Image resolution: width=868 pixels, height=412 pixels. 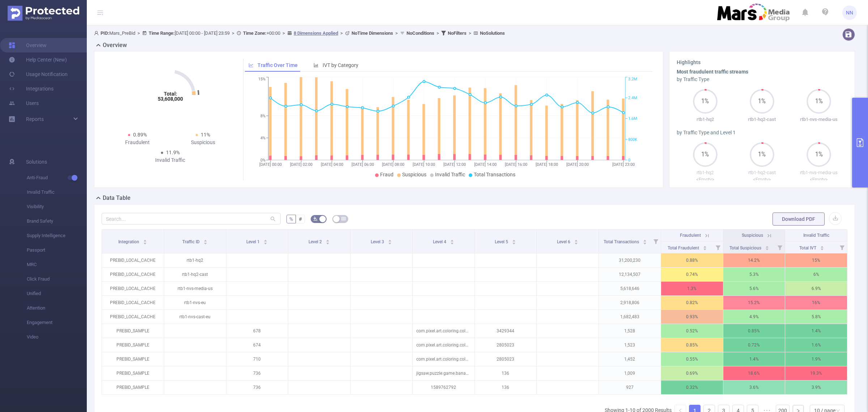 I want to click on i: icon: bar-chart, so click(x=316, y=65).